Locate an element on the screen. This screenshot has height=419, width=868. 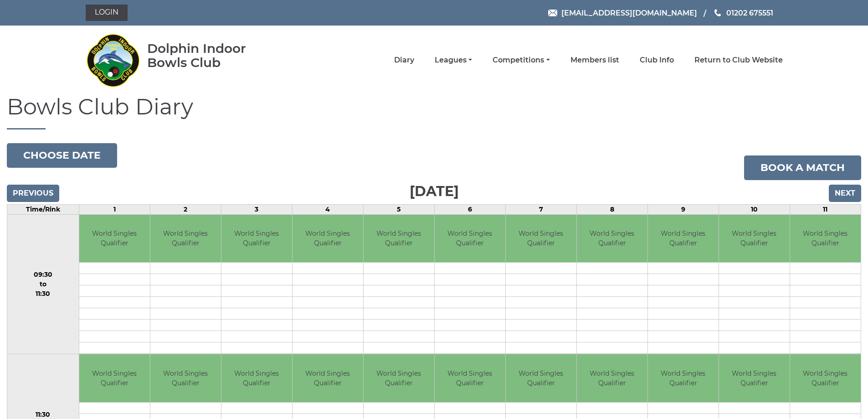
a: Diary is located at coordinates (404, 60).